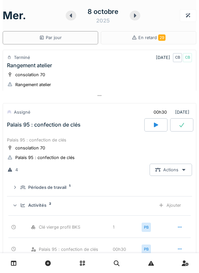  I want to click on div: Par jour, so click(50, 37).